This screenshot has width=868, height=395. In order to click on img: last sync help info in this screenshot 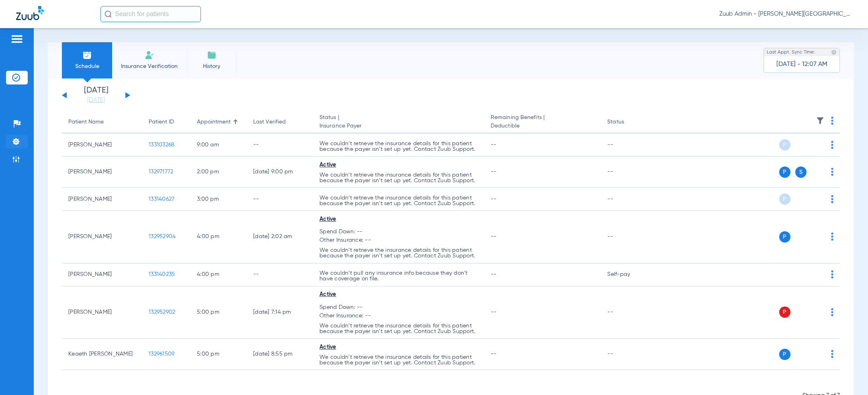, I will do `click(834, 52)`.